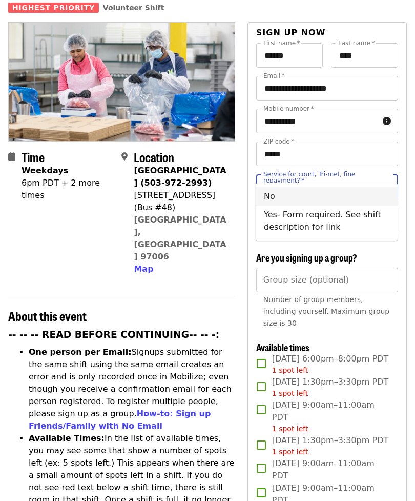  Describe the element at coordinates (154, 156) in the screenshot. I see `span: Location` at that location.